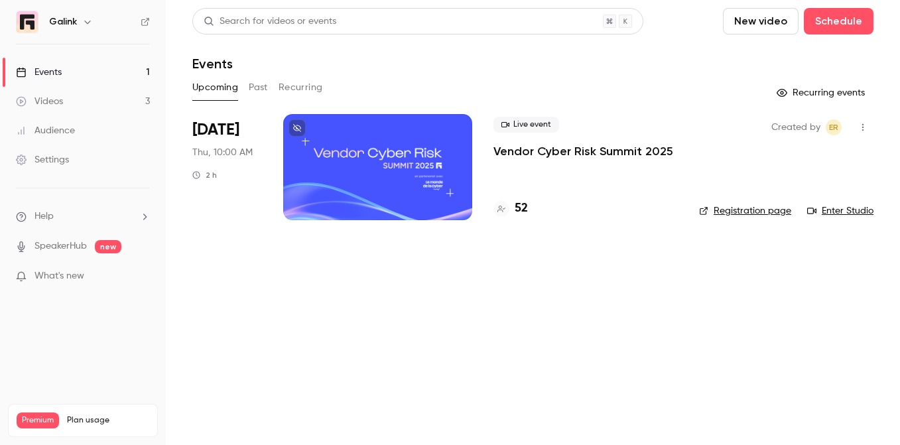 The height and width of the screenshot is (445, 900). I want to click on div: Videos, so click(39, 102).